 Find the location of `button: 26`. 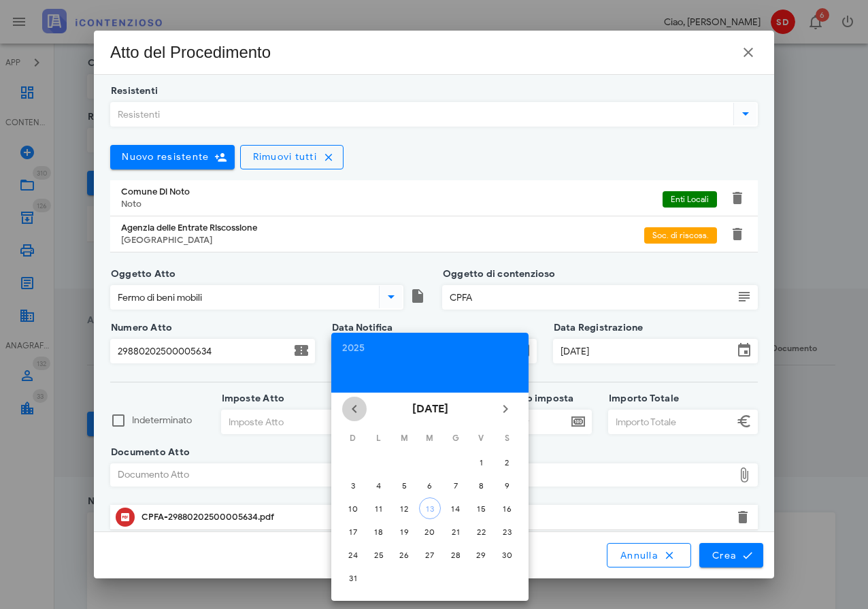

button: 26 is located at coordinates (404, 554).